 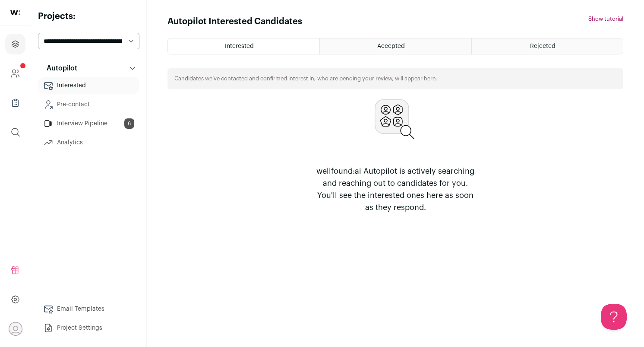 What do you see at coordinates (235, 22) in the screenshot?
I see `h1: Autopilot Interested Candidates` at bounding box center [235, 22].